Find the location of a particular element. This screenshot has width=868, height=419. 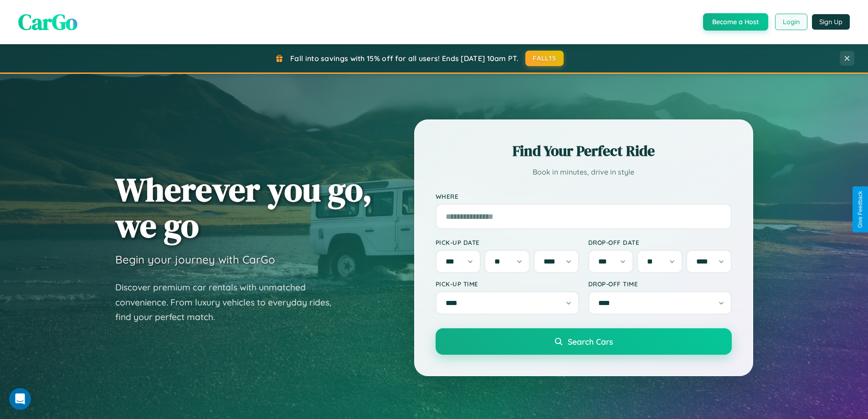

label: Drop-off Date is located at coordinates (659, 242).